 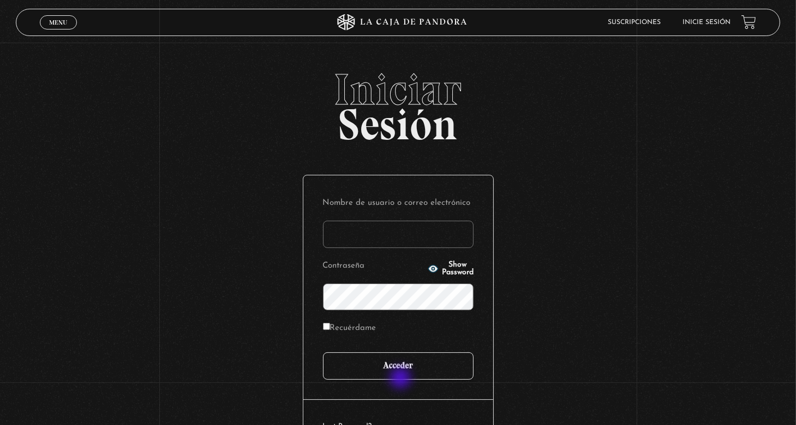 What do you see at coordinates (451, 269) in the screenshot?
I see `button: Show Password` at bounding box center [451, 269].